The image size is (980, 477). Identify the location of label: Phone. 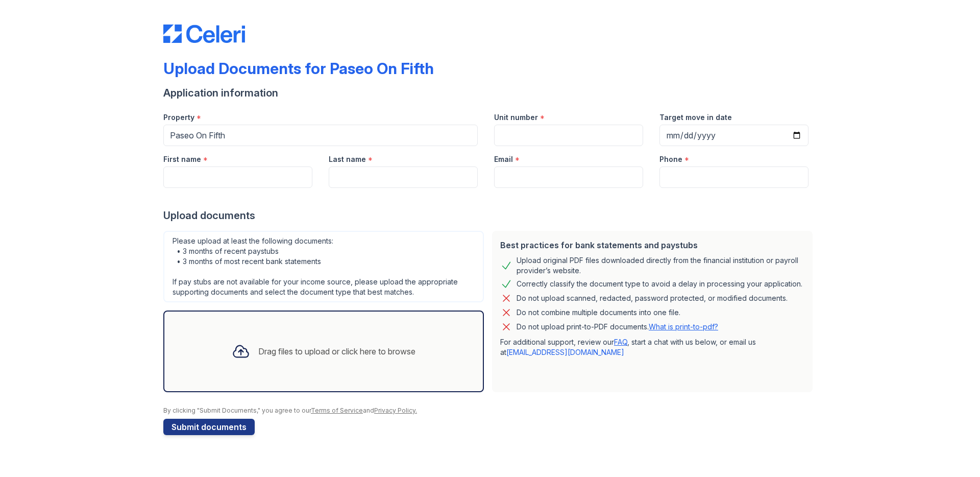
(671, 160).